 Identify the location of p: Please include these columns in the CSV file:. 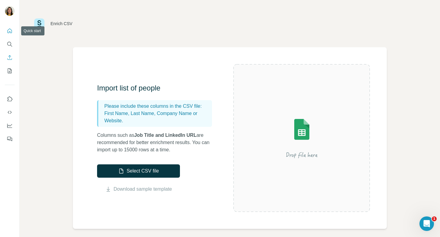
(157, 106).